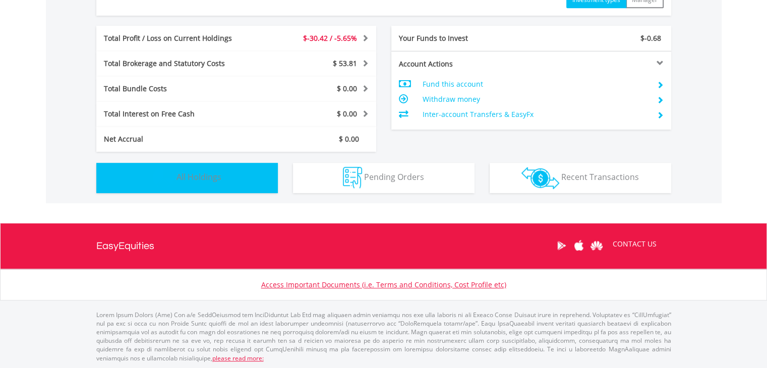  Describe the element at coordinates (352, 177) in the screenshot. I see `img: pending_instructions-wht.png` at that location.